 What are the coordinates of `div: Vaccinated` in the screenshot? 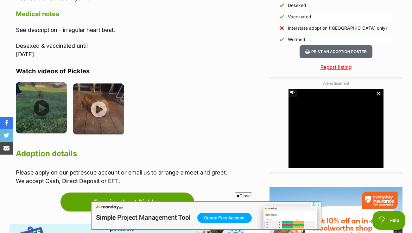 It's located at (300, 17).